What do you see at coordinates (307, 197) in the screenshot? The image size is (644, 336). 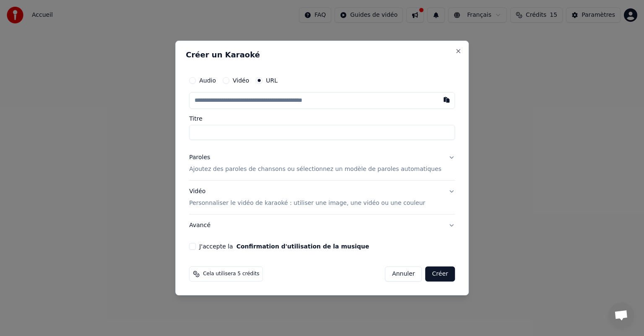 I see `div: Vidéo` at bounding box center [307, 197].